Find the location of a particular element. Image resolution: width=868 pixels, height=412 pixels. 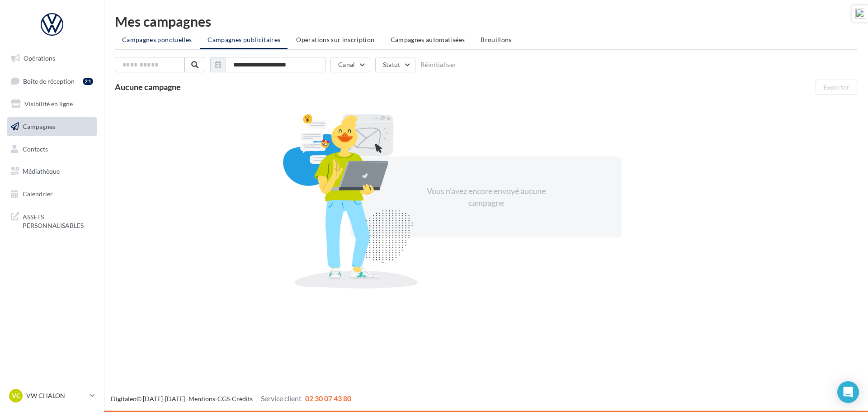

a: Calendrier is located at coordinates (52, 194).